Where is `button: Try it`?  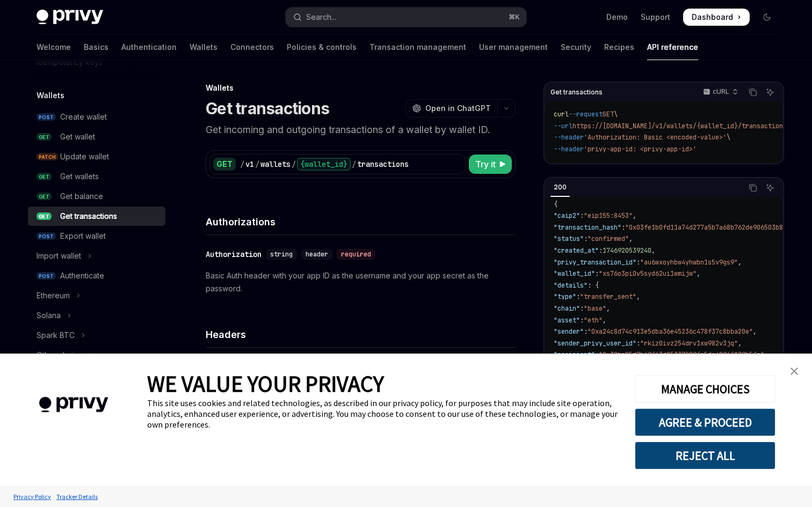 button: Try it is located at coordinates (490, 164).